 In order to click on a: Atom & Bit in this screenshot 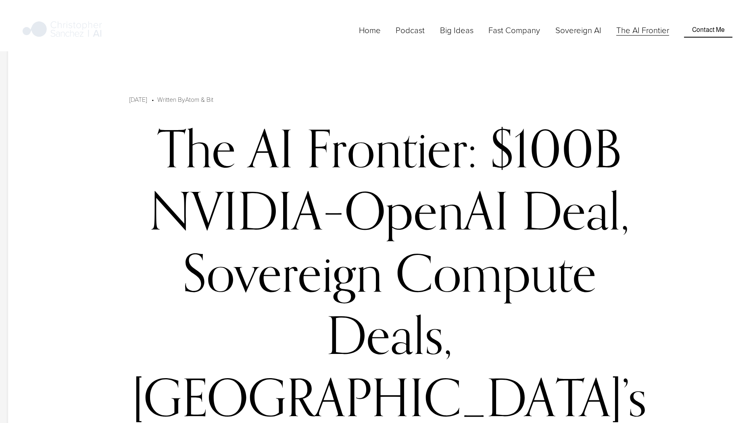, I will do `click(199, 99)`.